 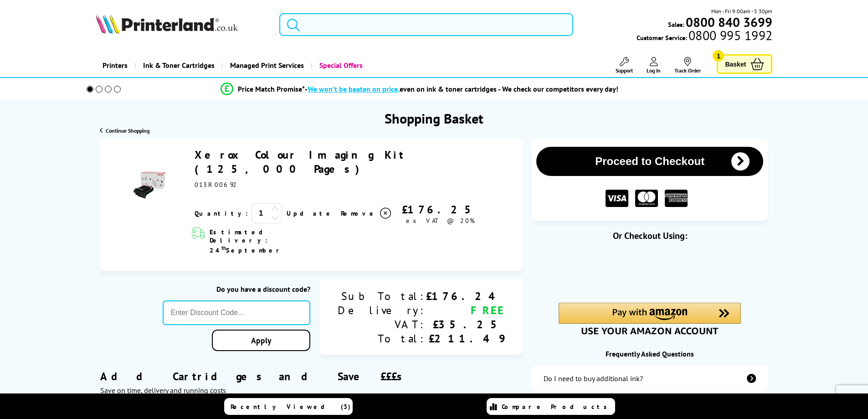 I want to click on a: Continue Shopping, so click(x=124, y=131).